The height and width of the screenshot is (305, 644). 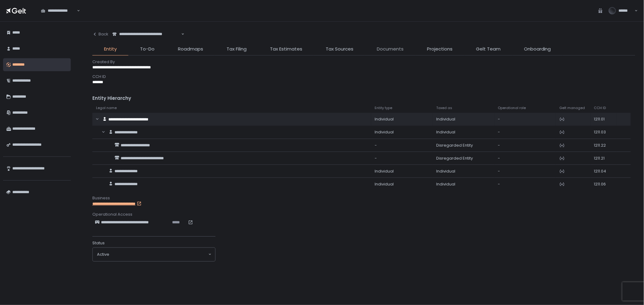 I want to click on div: Operational Access, so click(x=364, y=214).